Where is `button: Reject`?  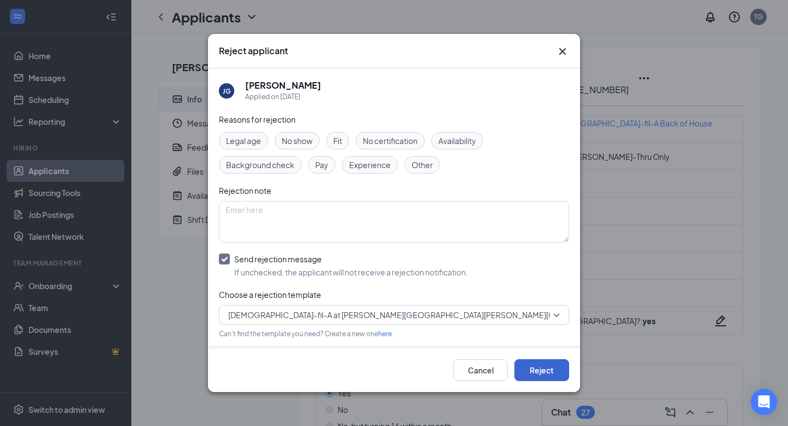 button: Reject is located at coordinates (541, 370).